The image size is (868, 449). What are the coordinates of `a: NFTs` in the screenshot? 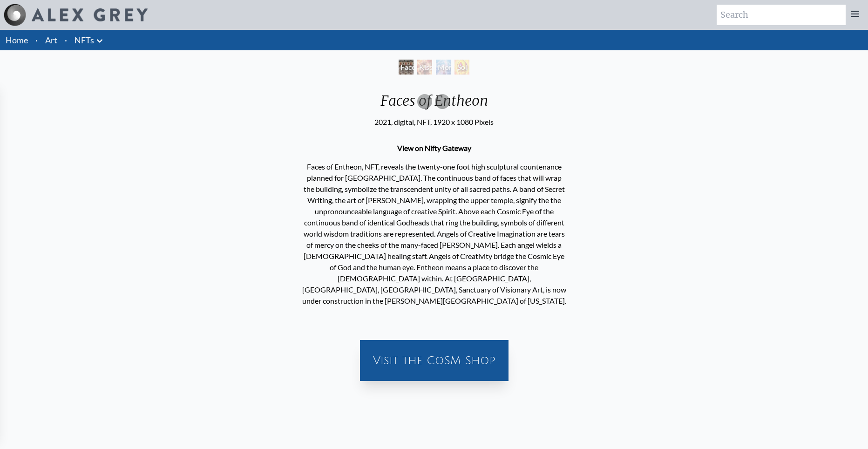 It's located at (84, 40).